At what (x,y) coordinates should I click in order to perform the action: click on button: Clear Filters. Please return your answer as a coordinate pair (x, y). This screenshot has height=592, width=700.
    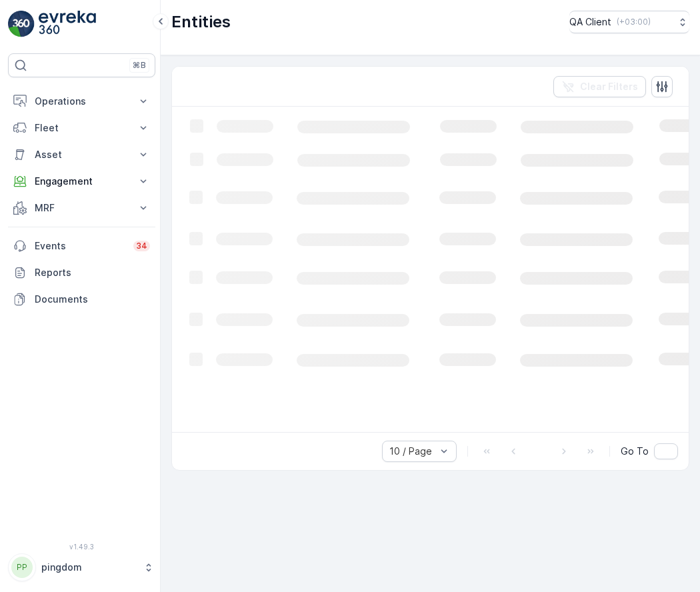
    Looking at the image, I should click on (599, 87).